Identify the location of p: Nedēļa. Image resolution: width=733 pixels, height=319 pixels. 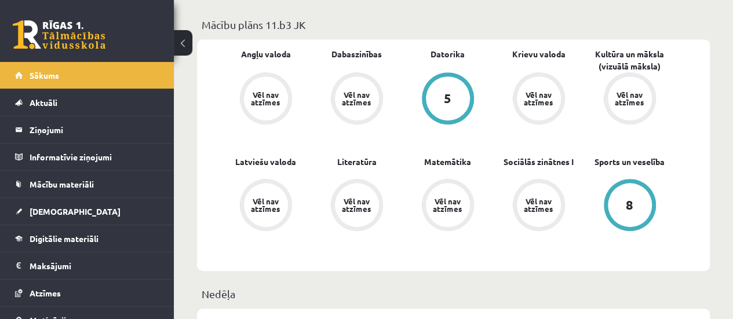
(453, 294).